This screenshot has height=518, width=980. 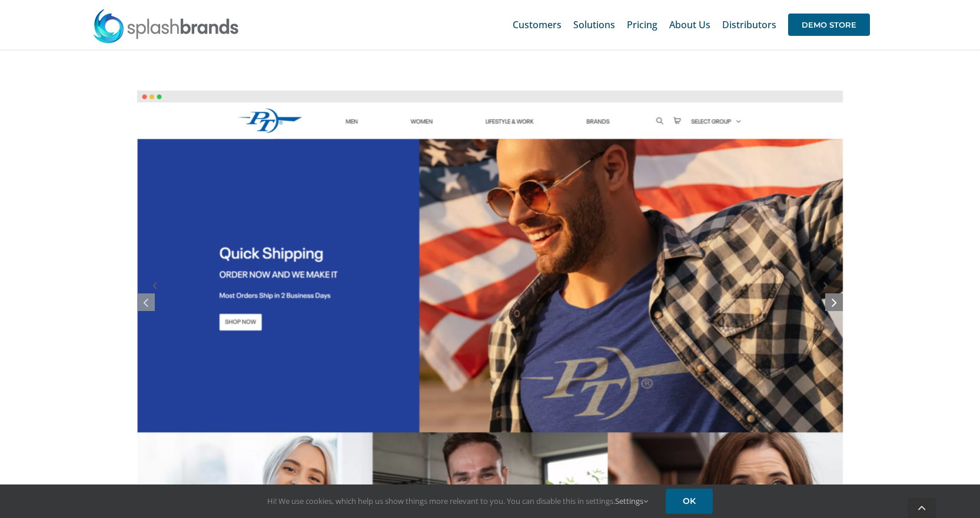 What do you see at coordinates (829, 24) in the screenshot?
I see `a: DEMO STORE` at bounding box center [829, 24].